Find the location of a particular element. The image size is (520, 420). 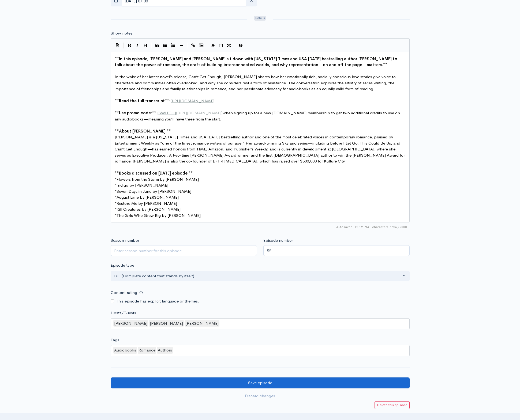

button: Generic List is located at coordinates (165, 45).